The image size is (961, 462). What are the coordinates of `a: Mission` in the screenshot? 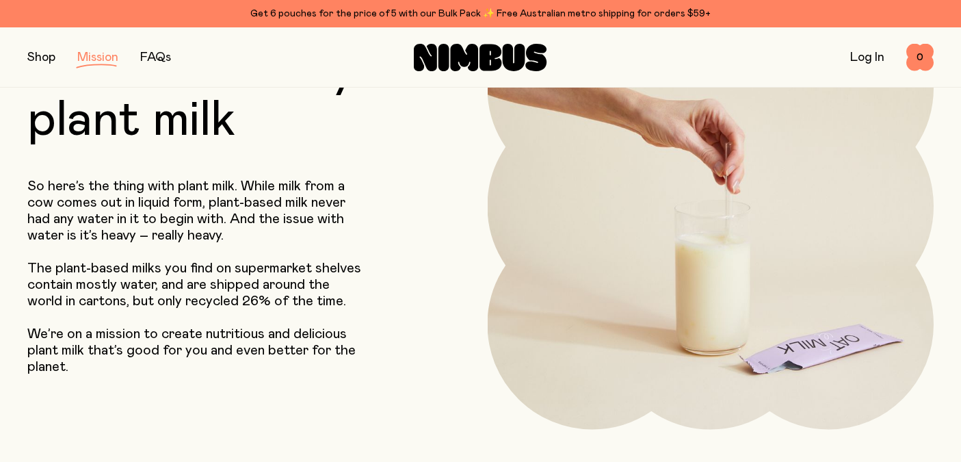 It's located at (98, 57).